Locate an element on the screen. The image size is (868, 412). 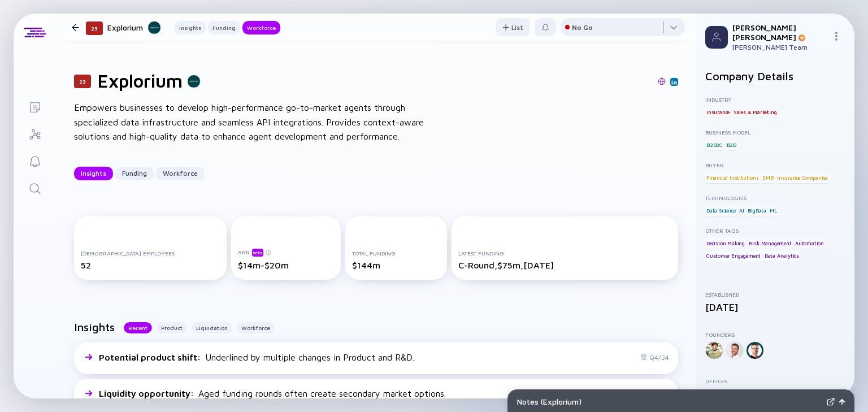
div: BigData is located at coordinates (756, 210).